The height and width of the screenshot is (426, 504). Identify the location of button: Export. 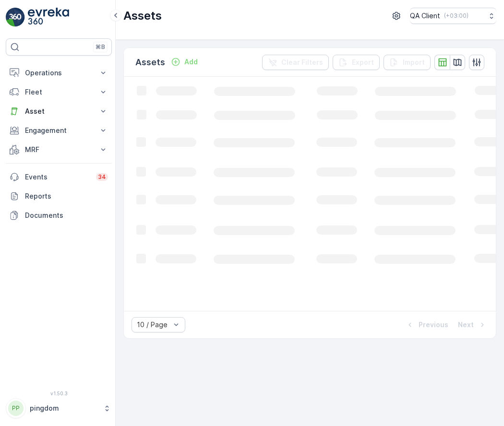
(356, 63).